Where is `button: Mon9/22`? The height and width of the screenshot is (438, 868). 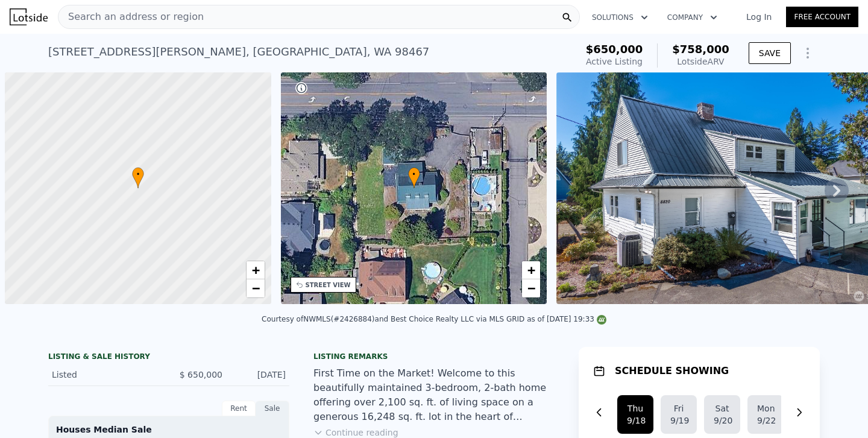 button: Mon9/22 is located at coordinates (765, 415).